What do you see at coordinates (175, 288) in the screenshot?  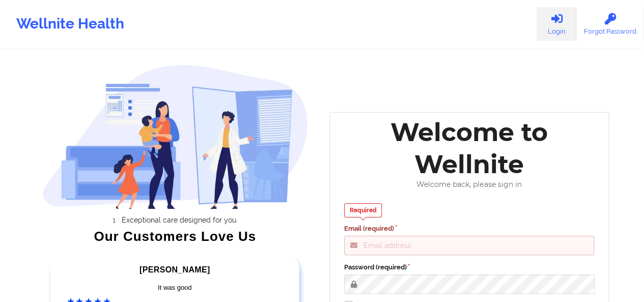 I see `div: It was good` at bounding box center [175, 288].